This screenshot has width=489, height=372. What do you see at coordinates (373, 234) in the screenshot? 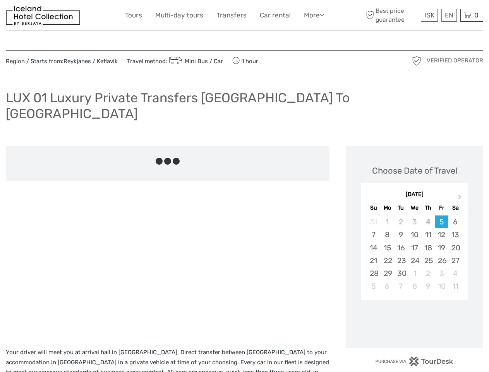
I see `div: Choose Sunday, September 7th, 2025` at bounding box center [373, 234].